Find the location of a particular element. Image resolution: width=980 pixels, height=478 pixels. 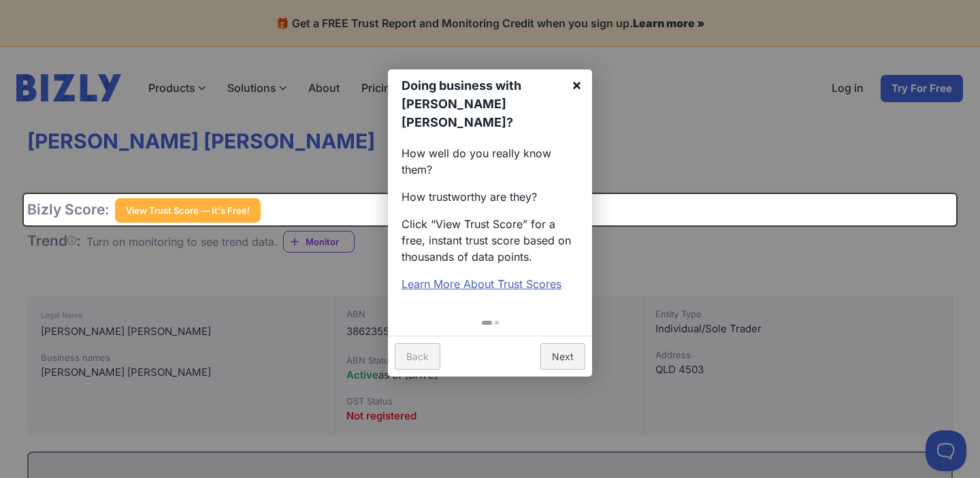

a: Back is located at coordinates (417, 357).